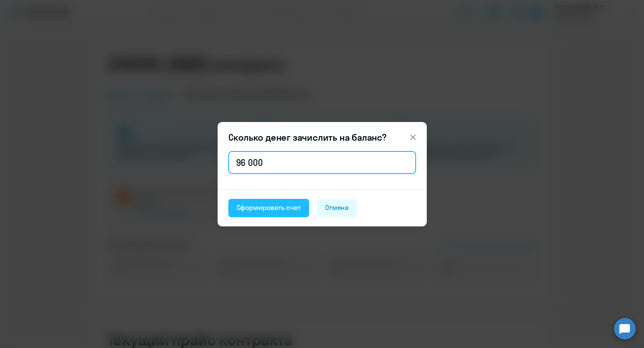  Describe the element at coordinates (337, 208) in the screenshot. I see `button: Отмена` at that location.